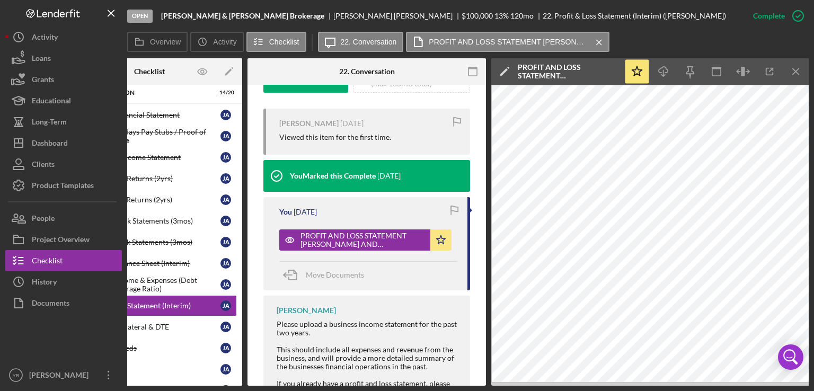  What do you see at coordinates (64, 79) in the screenshot?
I see `button: Grants` at bounding box center [64, 79].